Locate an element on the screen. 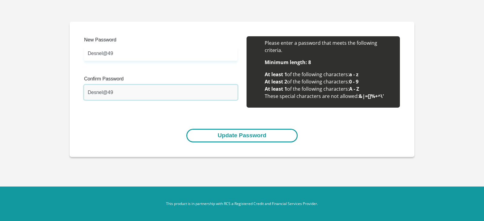 The height and width of the screenshot is (221, 484). input: Enter new Password is located at coordinates (161, 53).